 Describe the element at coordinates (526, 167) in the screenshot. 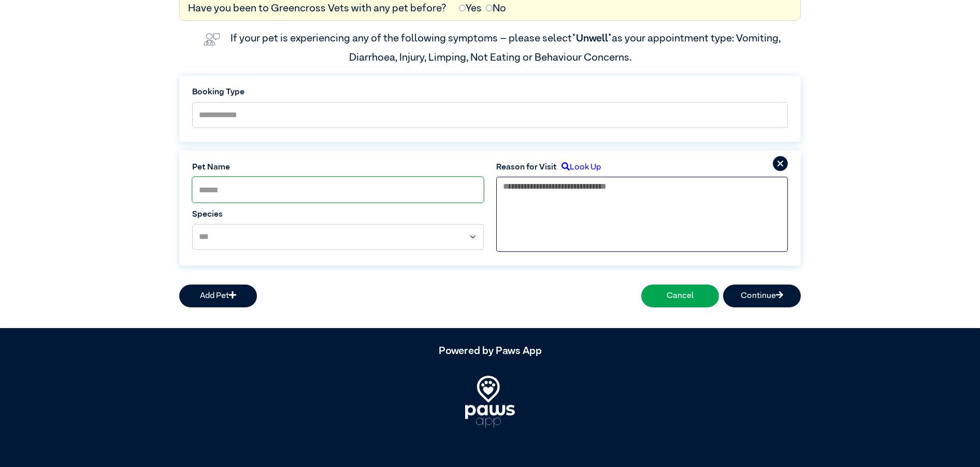

I see `label: Reason for Visit` at that location.